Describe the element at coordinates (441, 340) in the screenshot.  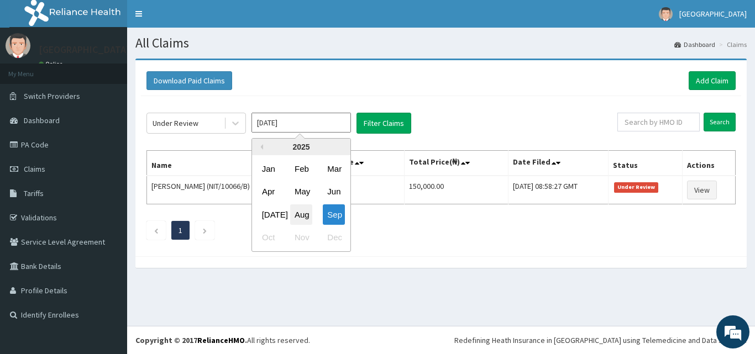
I see `footer: All rights reserved.` at that location.